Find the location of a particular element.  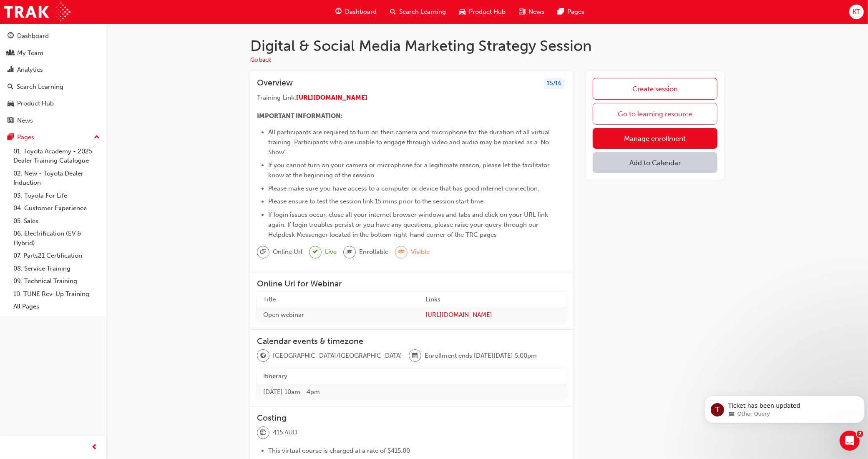

span: IMPORTANT INFORMATION: is located at coordinates (300, 116).